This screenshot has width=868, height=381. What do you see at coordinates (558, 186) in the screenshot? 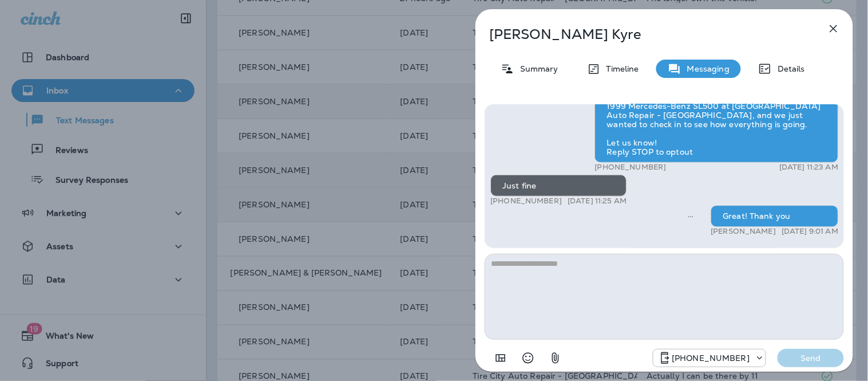
I see `div: Just fine` at bounding box center [558, 186].